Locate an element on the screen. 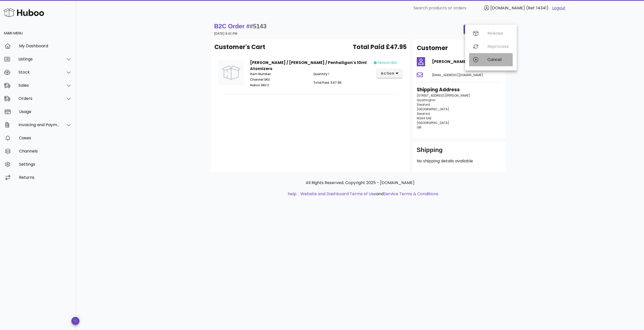  div: Channels is located at coordinates (45, 151).